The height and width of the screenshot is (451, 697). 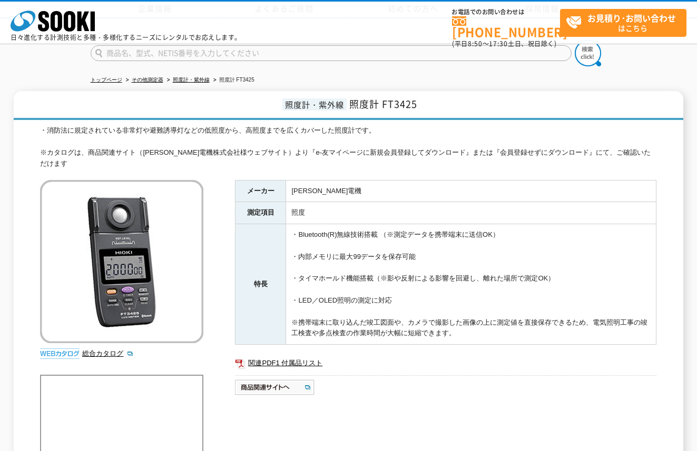 I want to click on a: トップページ, so click(x=106, y=80).